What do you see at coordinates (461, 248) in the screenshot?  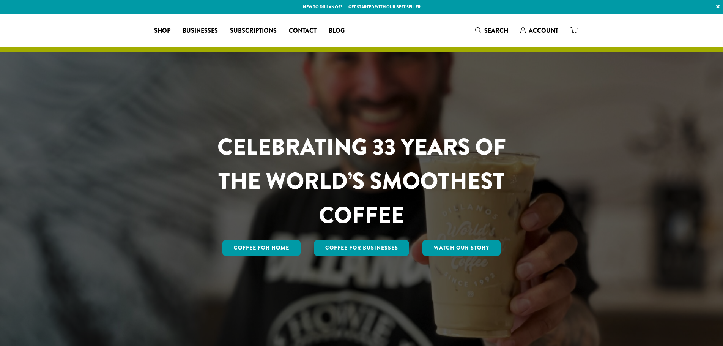 I see `a: Watch Our Story` at bounding box center [461, 248].